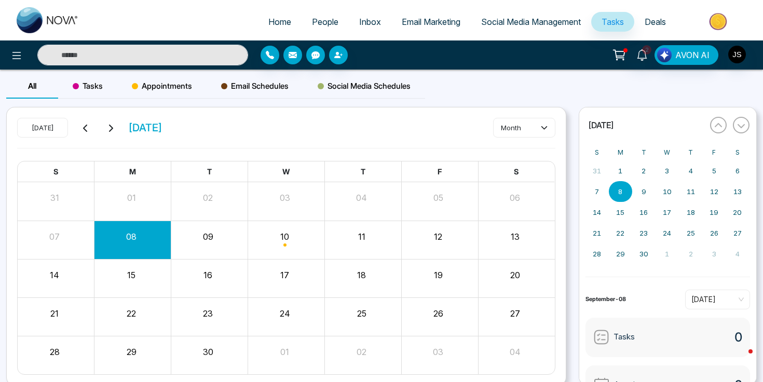  What do you see at coordinates (364, 86) in the screenshot?
I see `span: Social Media Schedules` at bounding box center [364, 86].